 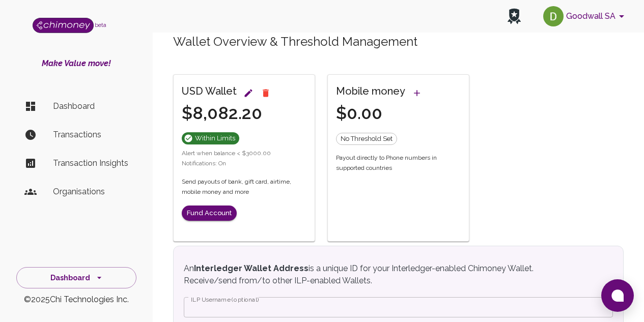 What do you see at coordinates (244, 164) in the screenshot?
I see `span: Notifications: On` at bounding box center [244, 164].